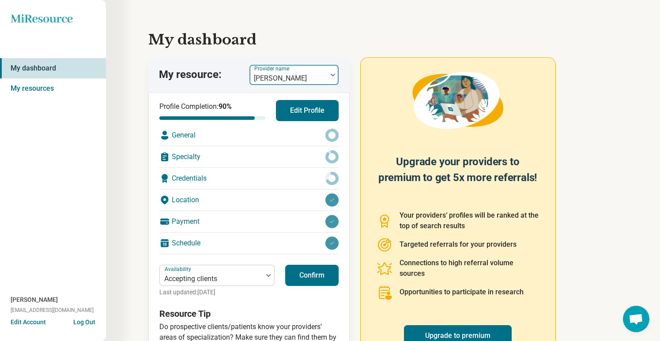  Describe the element at coordinates (249, 314) in the screenshot. I see `h3: Resource Tip` at that location.